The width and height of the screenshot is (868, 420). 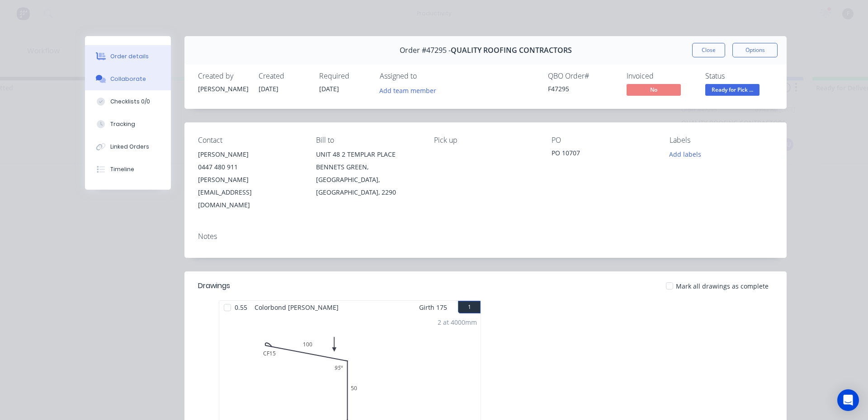 What do you see at coordinates (603, 154) in the screenshot?
I see `div: PO 10707` at bounding box center [603, 154].